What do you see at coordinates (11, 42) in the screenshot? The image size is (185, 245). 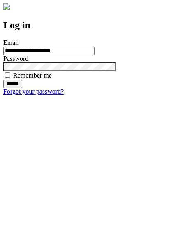 I see `label: Email` at bounding box center [11, 42].